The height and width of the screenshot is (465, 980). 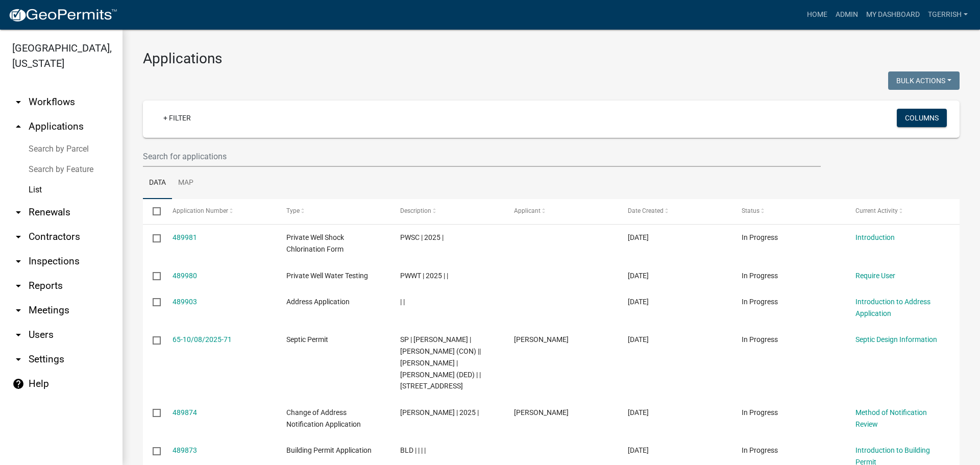 What do you see at coordinates (318, 302) in the screenshot?
I see `span: Address Application` at bounding box center [318, 302].